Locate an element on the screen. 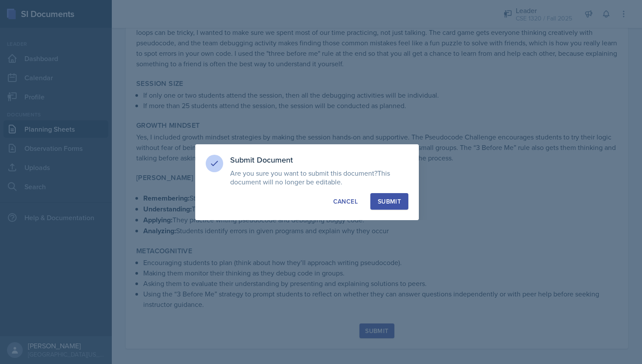 The height and width of the screenshot is (364, 642). div: Cancel is located at coordinates (346, 202).